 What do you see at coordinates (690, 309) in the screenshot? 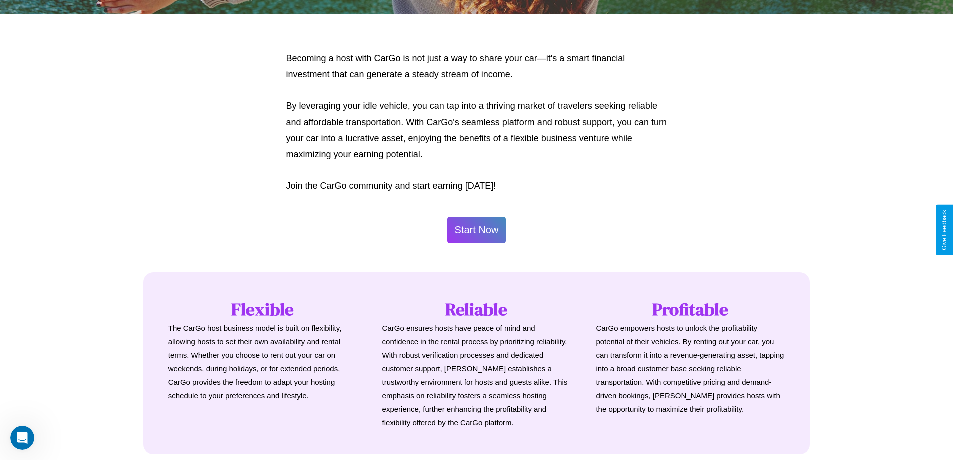
I see `h1: Profitable` at bounding box center [690, 309].